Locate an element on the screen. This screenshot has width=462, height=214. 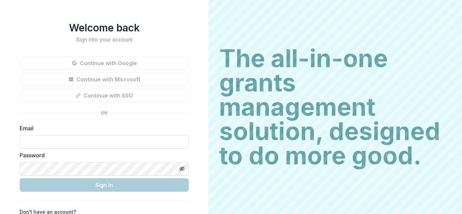
h1: Welcome back is located at coordinates (104, 28).